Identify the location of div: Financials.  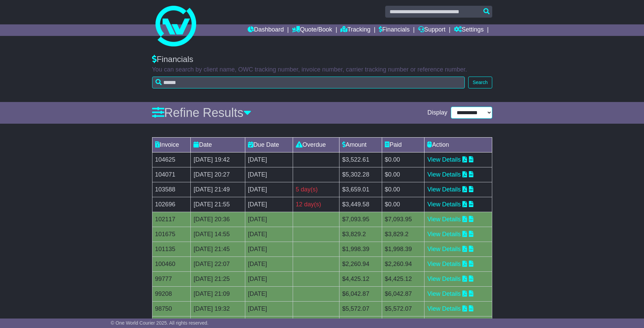
(322, 59).